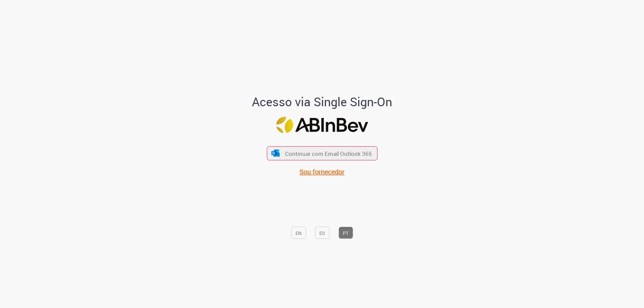 The image size is (644, 308). I want to click on img: Logotipo da ABInBev, so click(322, 125).